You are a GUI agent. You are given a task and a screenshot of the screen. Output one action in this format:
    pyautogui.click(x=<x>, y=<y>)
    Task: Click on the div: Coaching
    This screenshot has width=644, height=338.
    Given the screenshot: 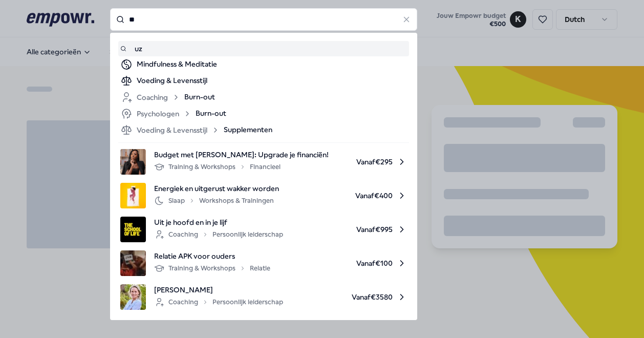 What is the action you would take?
    pyautogui.click(x=150, y=97)
    